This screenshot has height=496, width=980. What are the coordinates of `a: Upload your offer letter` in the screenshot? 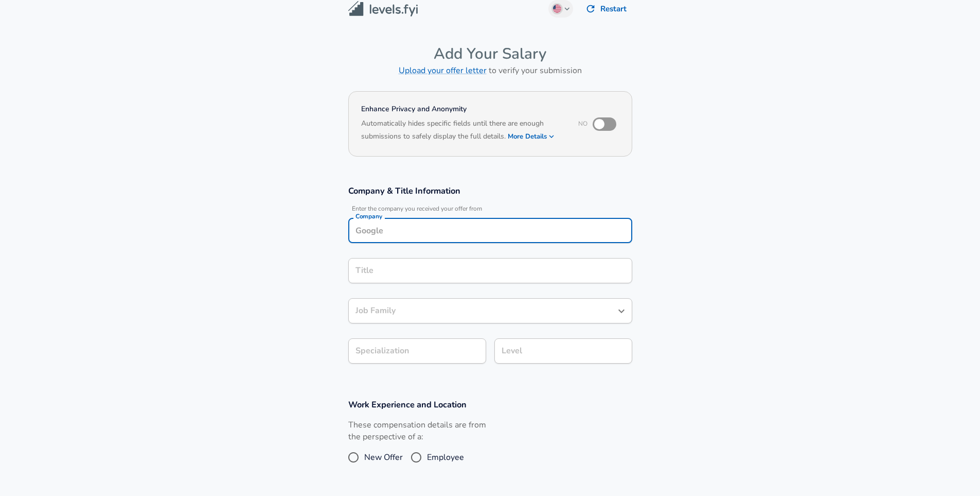 It's located at (442, 71).